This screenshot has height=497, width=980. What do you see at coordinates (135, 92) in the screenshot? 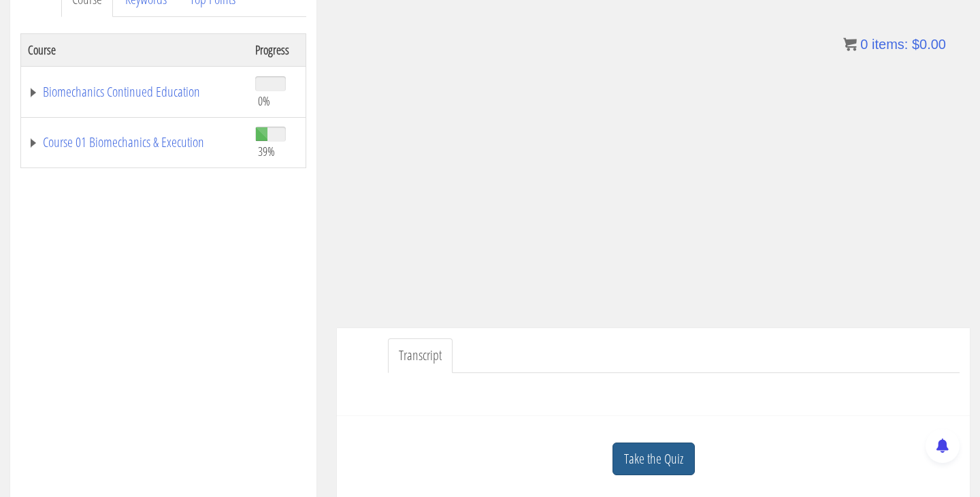
I see `a: Biomechanics Continued Education` at bounding box center [135, 92].